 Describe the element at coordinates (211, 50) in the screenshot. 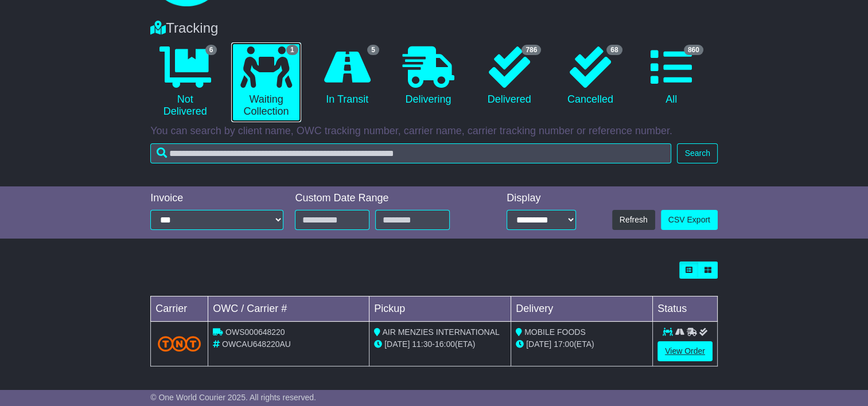

I see `span: 6` at that location.